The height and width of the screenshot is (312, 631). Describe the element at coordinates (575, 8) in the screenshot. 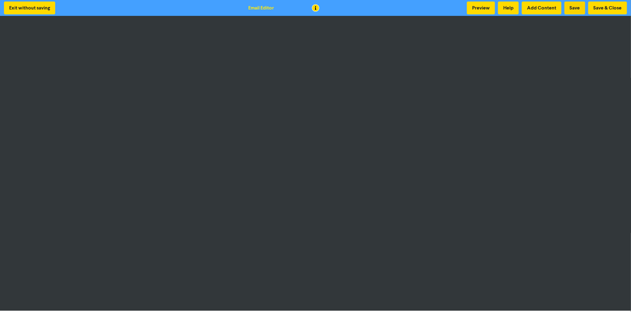

I see `button: Save` at that location.